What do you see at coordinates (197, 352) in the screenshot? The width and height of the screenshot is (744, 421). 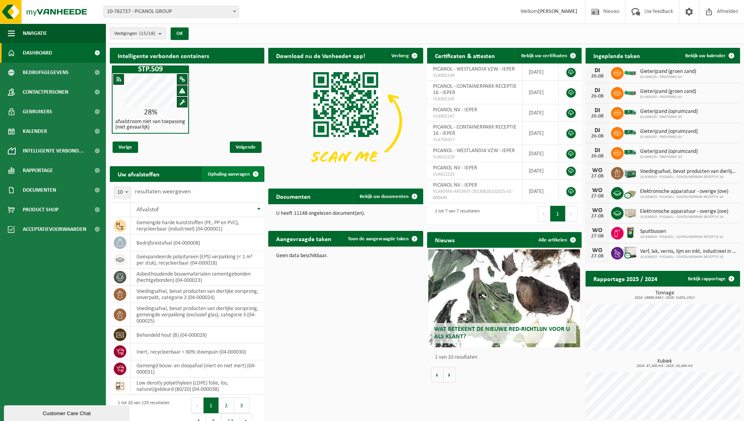 I see `td: inert, recycleerbaar < 80% steenpuin (04-000030)` at bounding box center [197, 352].